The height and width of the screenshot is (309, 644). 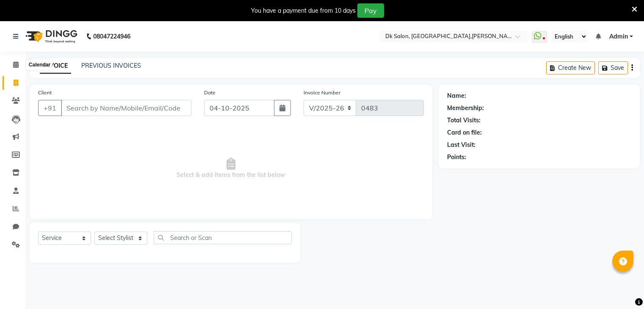 What do you see at coordinates (231, 168) in the screenshot?
I see `span: Select & add items from the list below` at bounding box center [231, 168].